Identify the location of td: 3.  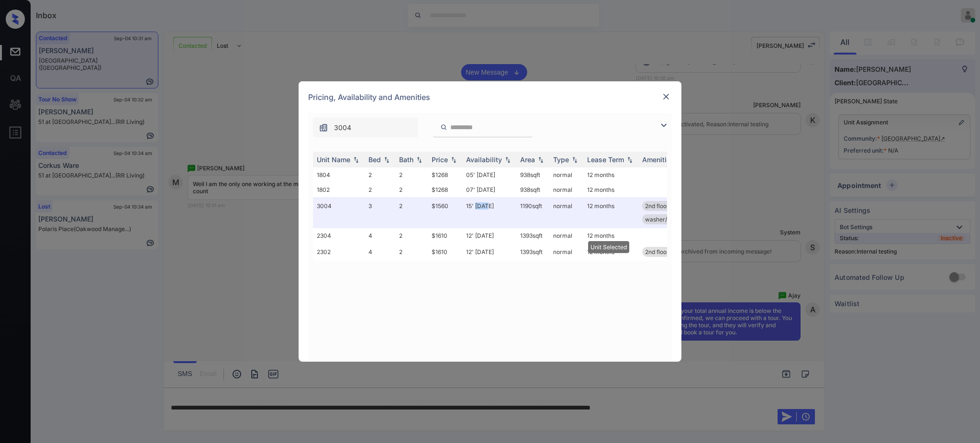
(380, 213).